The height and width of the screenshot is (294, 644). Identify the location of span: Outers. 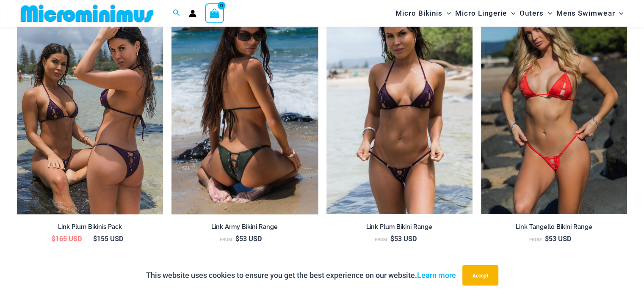
(531, 13).